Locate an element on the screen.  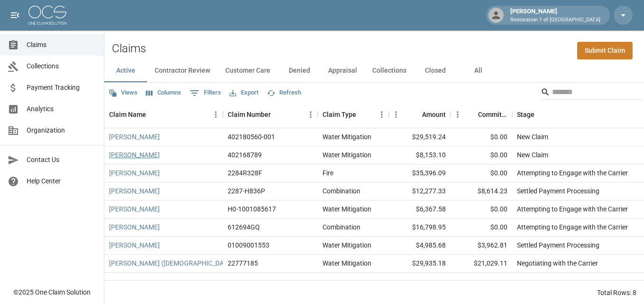
span: Analytics is located at coordinates (61, 108).